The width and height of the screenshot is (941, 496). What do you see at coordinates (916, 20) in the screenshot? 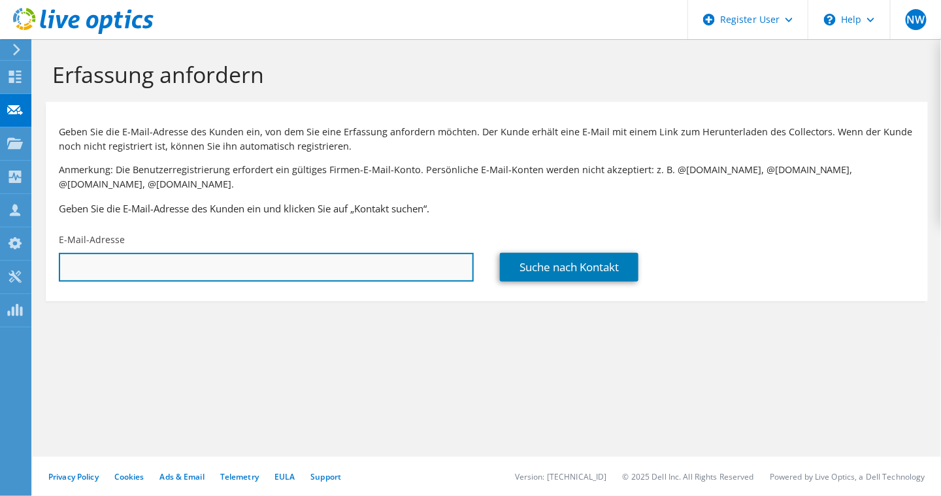
I see `span: NW` at bounding box center [916, 20].